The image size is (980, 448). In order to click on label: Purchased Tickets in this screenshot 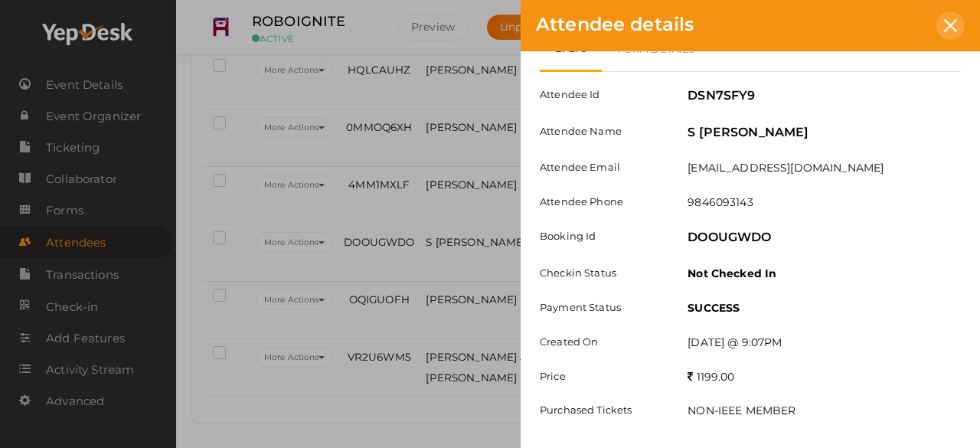, I will do `click(602, 410)`.